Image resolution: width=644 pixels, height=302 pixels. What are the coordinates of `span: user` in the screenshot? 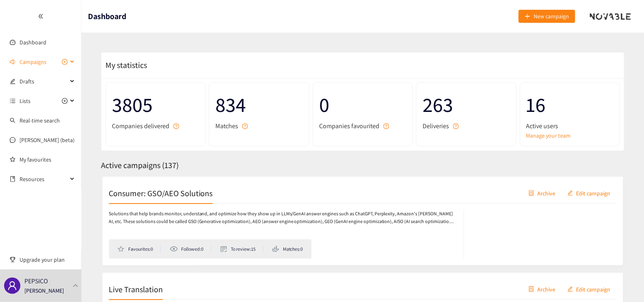 It's located at (12, 286).